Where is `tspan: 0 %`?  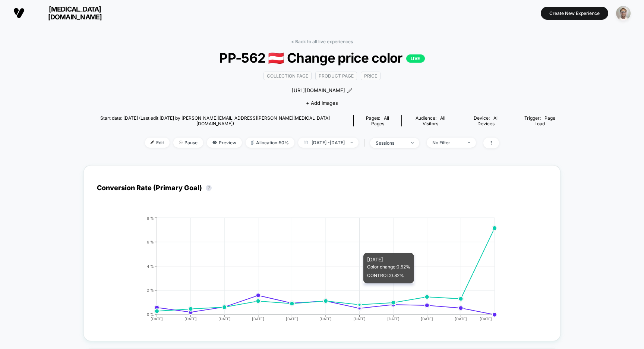
tspan: 0 % is located at coordinates (150, 314).